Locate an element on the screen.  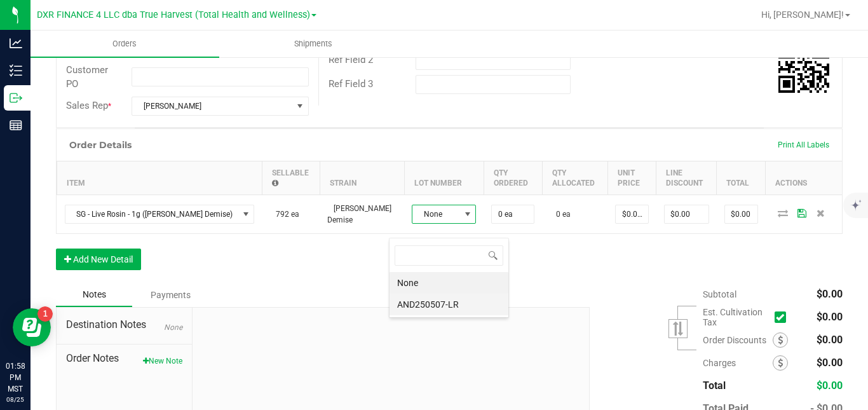
th: Total is located at coordinates (740, 178).